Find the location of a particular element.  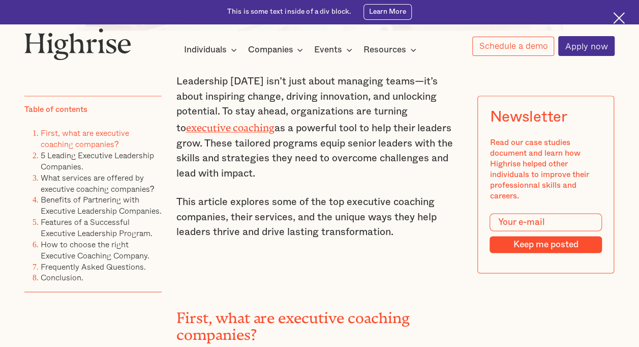

input: Keep me posted is located at coordinates (546, 244).